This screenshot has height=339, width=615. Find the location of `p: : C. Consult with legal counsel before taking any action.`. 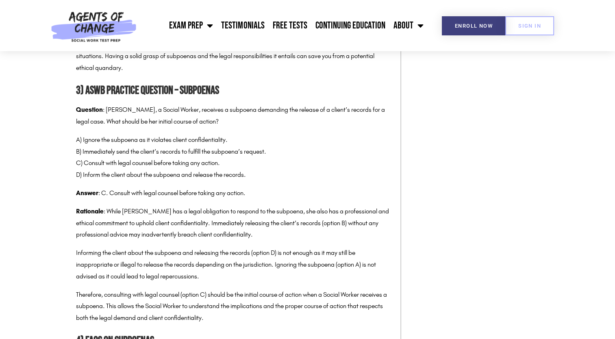

p: : C. Consult with legal counsel before taking any action. is located at coordinates (234, 193).